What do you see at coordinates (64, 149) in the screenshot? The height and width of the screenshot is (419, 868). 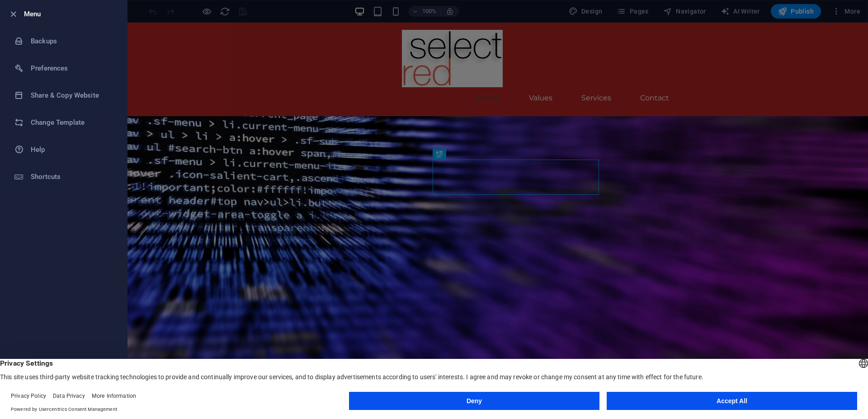 I see `a: Help` at bounding box center [64, 149].